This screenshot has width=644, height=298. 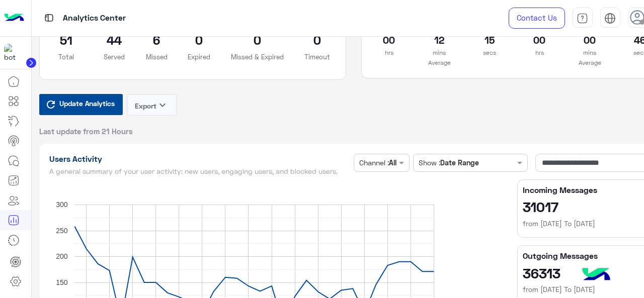 What do you see at coordinates (114, 57) in the screenshot?
I see `p: Served` at bounding box center [114, 57].